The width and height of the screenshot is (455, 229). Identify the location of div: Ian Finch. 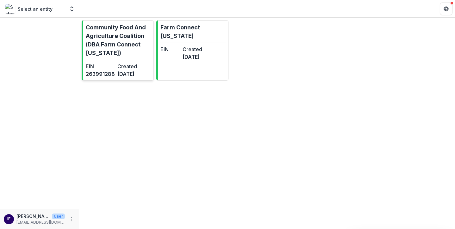
(9, 219).